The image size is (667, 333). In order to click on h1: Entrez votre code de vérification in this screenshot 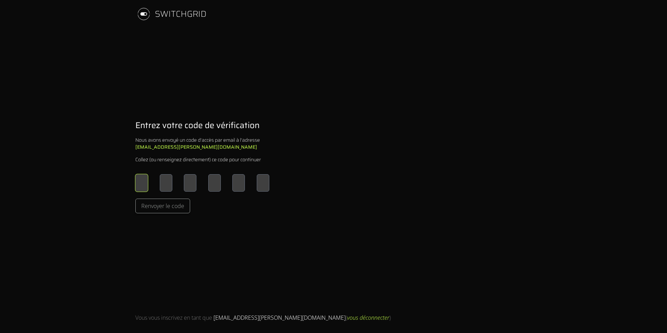, I will do `click(197, 125)`.